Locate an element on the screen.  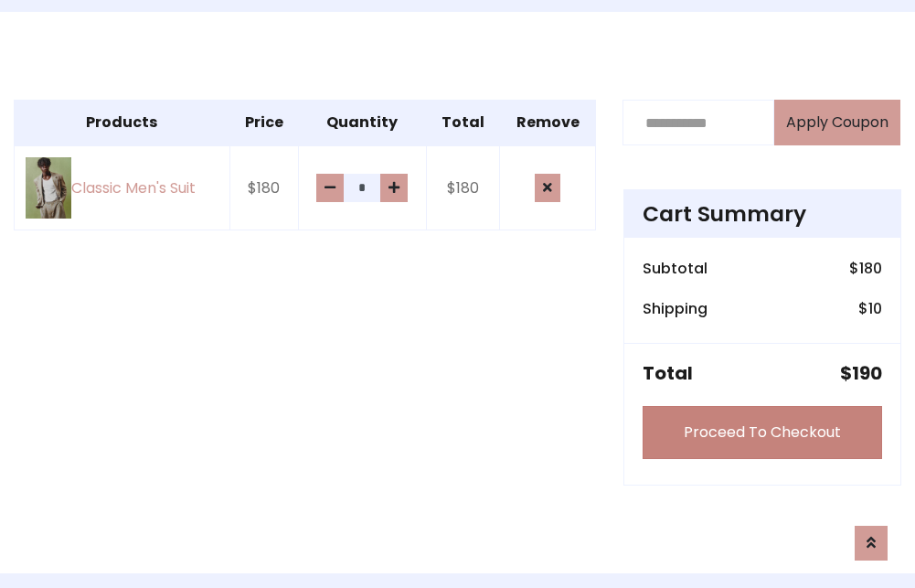
a: Proceed To Checkout is located at coordinates (762, 432).